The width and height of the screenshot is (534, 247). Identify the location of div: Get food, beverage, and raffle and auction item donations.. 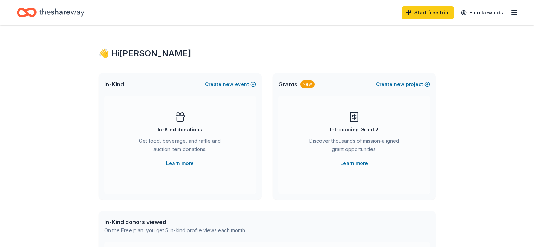
(180, 146).